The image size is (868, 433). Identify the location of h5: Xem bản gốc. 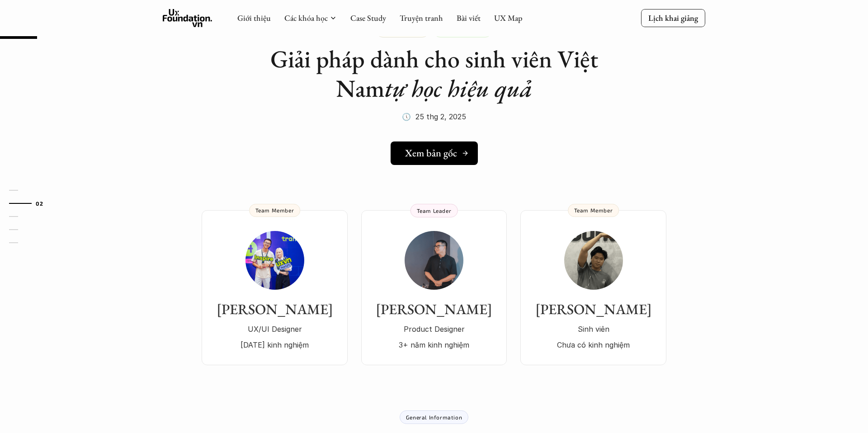
(431, 153).